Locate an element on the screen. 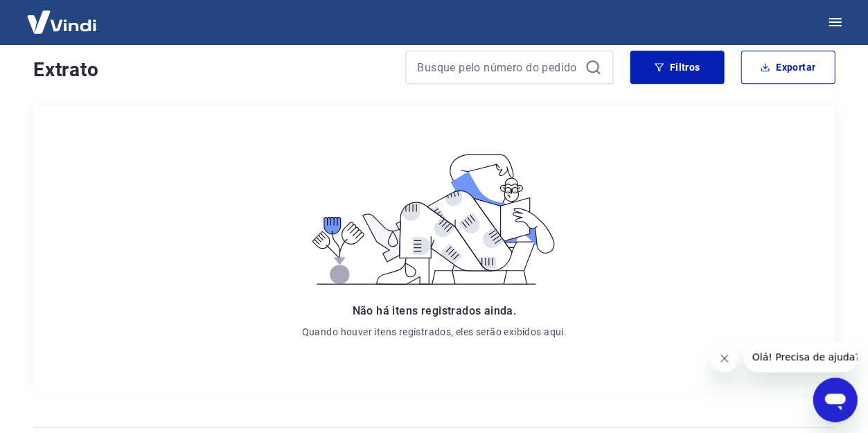  h4: Extrato is located at coordinates (211, 70).